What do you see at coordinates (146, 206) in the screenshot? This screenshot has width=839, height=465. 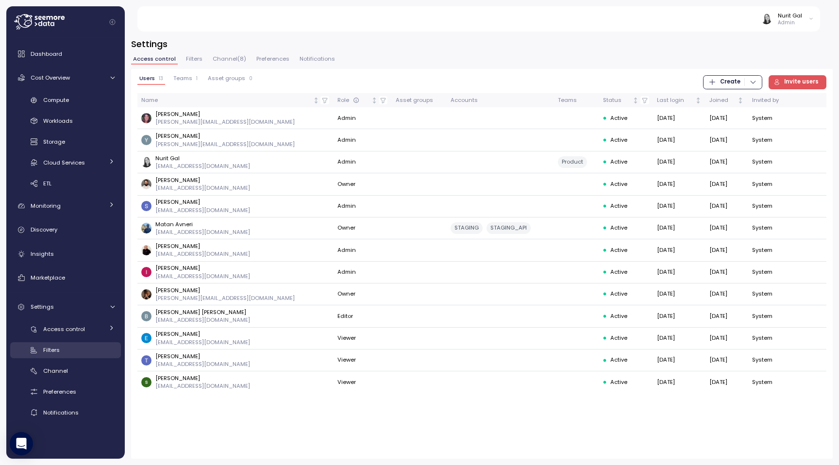 I see `img: ACg8ocLCy7HMj59gwelRyEldAl2GQfy23E10ipDNf0SDYCnD3y85RA=s96-c` at bounding box center [146, 206].